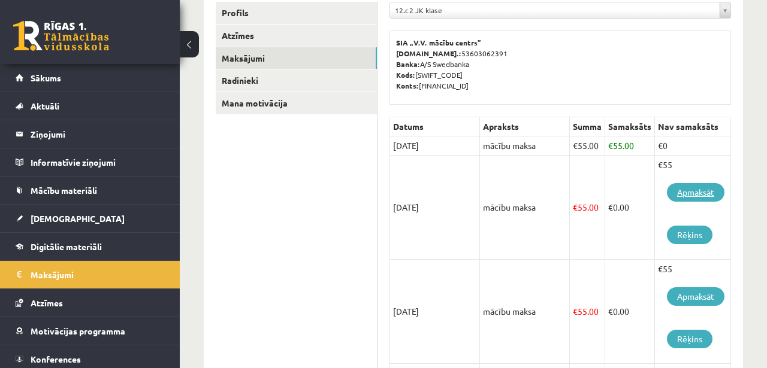  I want to click on legend: Maksājumi, so click(98, 275).